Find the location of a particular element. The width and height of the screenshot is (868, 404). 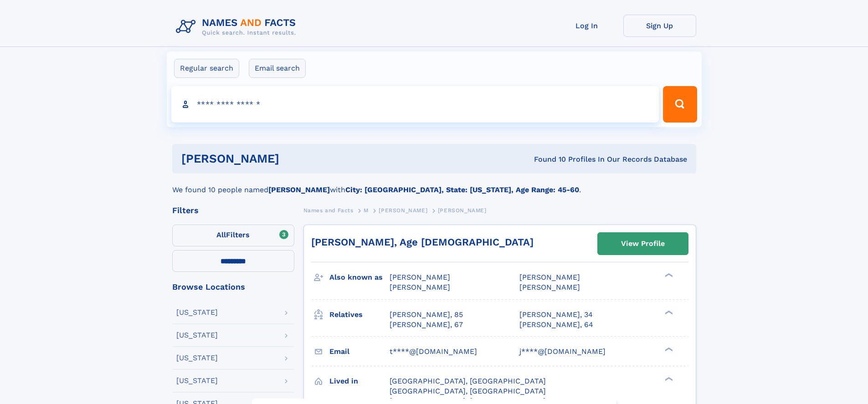

a: M is located at coordinates (366, 210).